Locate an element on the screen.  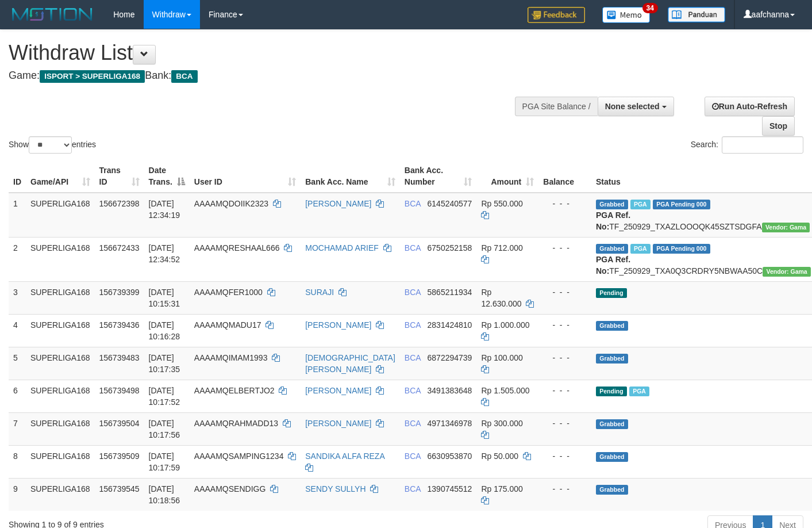
td: 2 is located at coordinates (17, 258).